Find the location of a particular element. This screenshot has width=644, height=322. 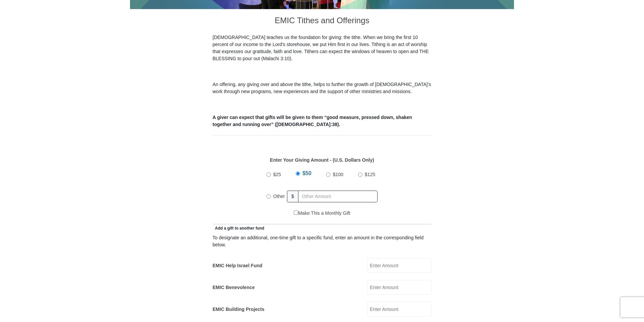

b: A giver can expect that gifts will be given to them “good measure, pressed down, shaken together ... is located at coordinates (312, 121).